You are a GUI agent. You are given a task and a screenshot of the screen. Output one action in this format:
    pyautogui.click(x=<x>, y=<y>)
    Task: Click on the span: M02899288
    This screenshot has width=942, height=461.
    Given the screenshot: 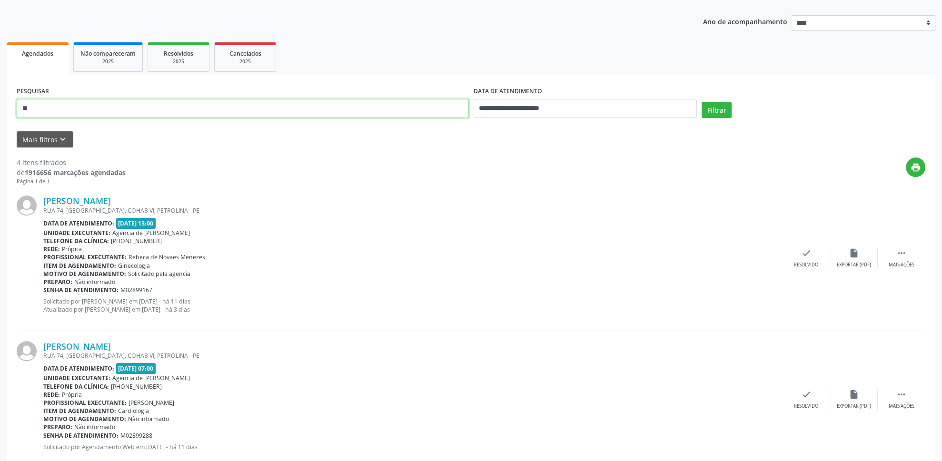 What is the action you would take?
    pyautogui.click(x=136, y=435)
    